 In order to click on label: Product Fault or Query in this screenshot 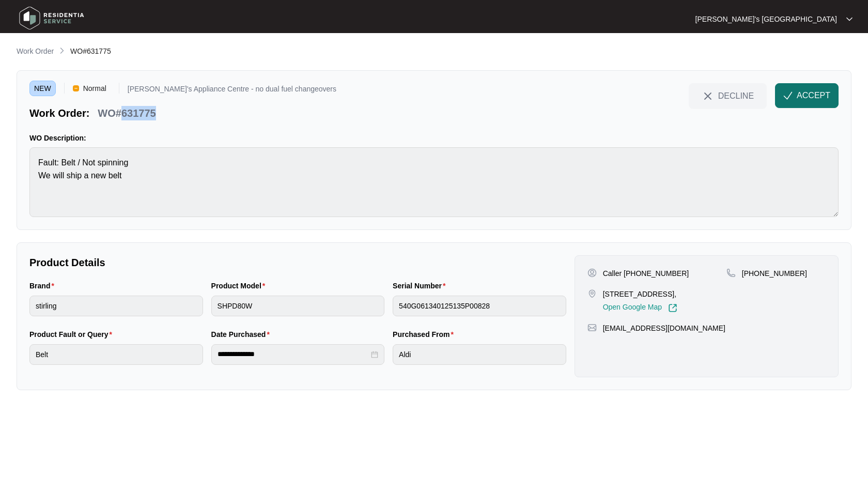, I will do `click(73, 334)`.